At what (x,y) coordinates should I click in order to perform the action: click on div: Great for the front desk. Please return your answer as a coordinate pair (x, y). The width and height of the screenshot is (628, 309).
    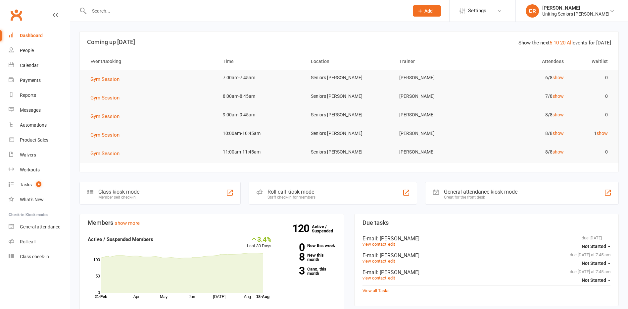
    Looking at the image, I should click on (481, 197).